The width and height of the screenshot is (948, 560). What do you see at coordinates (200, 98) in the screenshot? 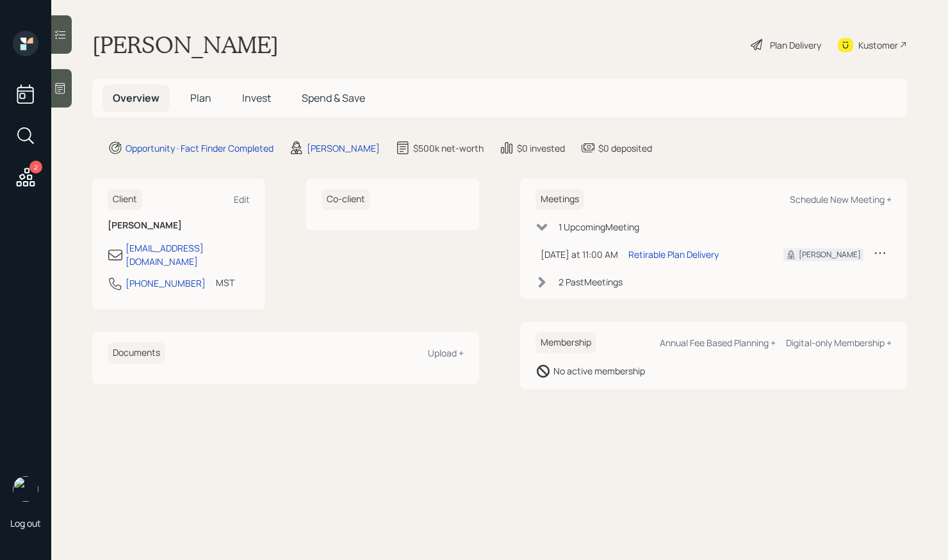
I see `span: Plan` at bounding box center [200, 98].